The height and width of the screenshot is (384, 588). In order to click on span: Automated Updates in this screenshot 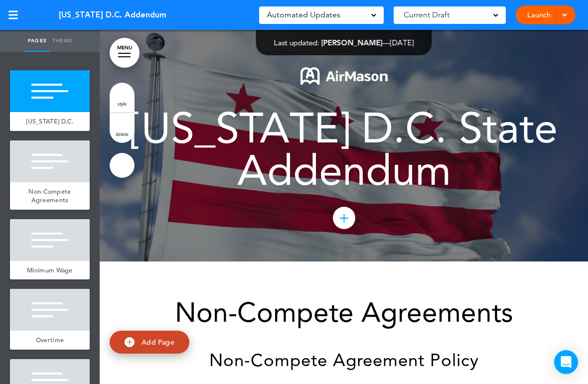, I will do `click(303, 15)`.